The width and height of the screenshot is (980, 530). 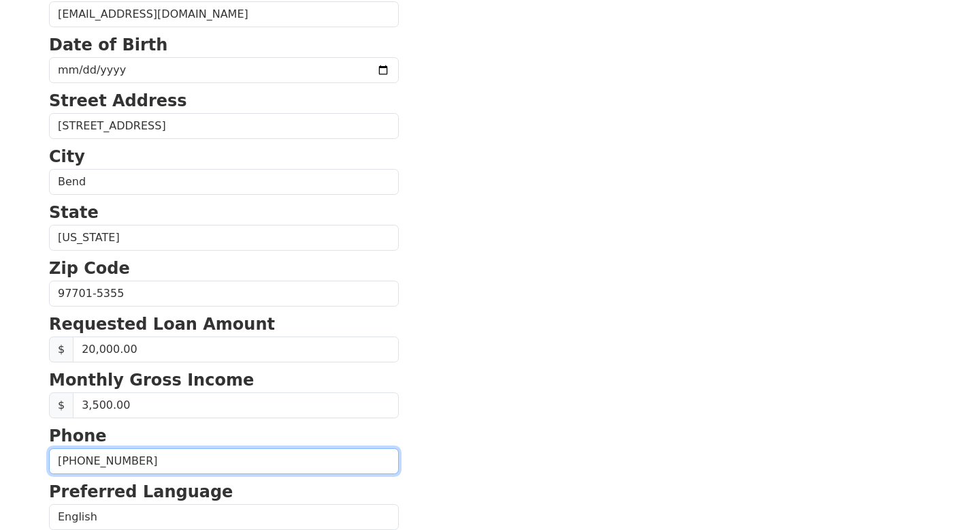 What do you see at coordinates (224, 461) in the screenshot?
I see `input: Phone` at bounding box center [224, 461].